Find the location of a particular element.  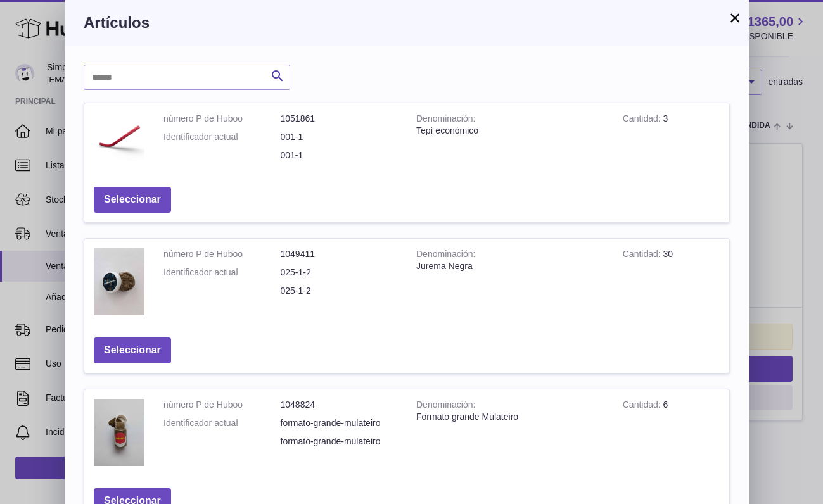

div: Jurema Negra is located at coordinates (510, 266).